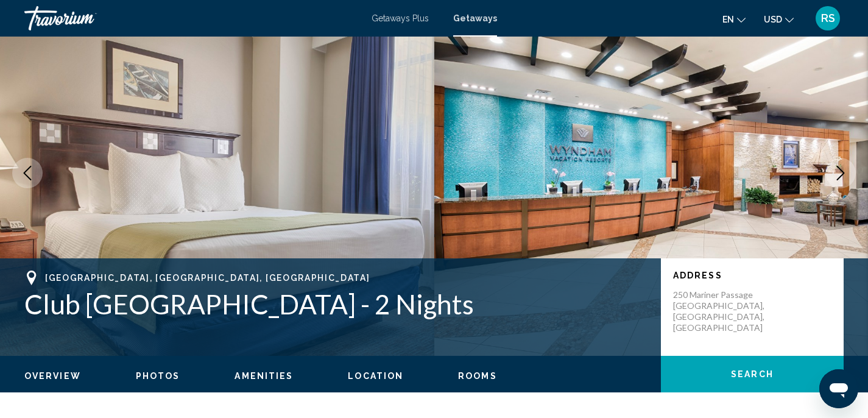  I want to click on a: Getaways Plus, so click(400, 19).